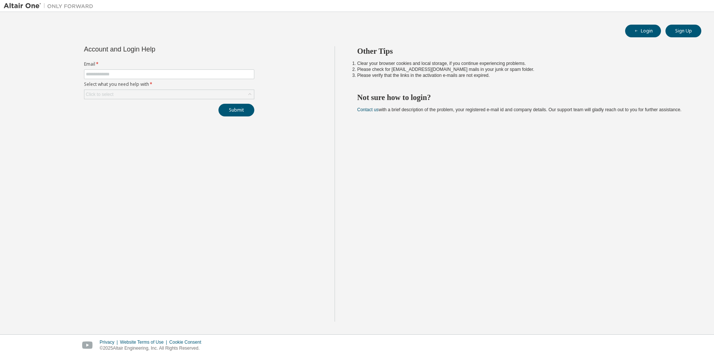 The image size is (714, 356). Describe the element at coordinates (368, 110) in the screenshot. I see `a: Contact us` at that location.